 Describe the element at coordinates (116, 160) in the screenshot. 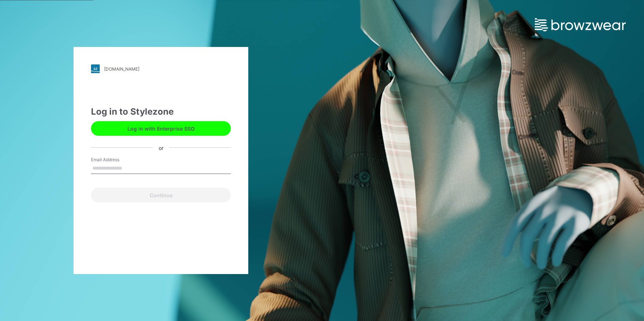

I see `label: Email Address` at that location.